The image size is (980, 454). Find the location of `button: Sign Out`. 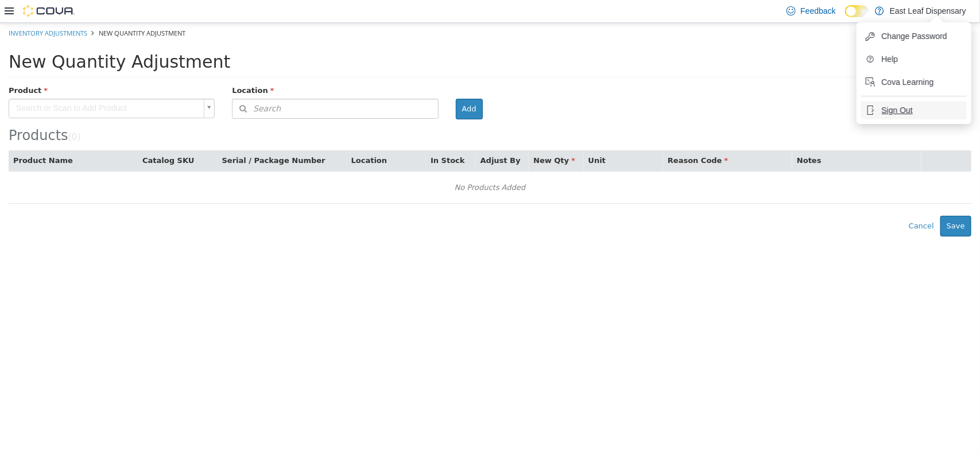

button: Sign Out is located at coordinates (914, 110).